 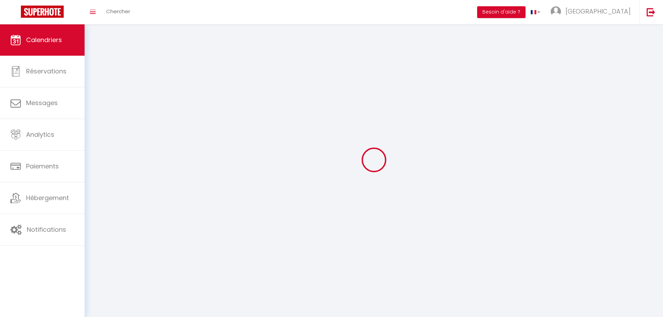 I want to click on span: Notifications, so click(x=46, y=229).